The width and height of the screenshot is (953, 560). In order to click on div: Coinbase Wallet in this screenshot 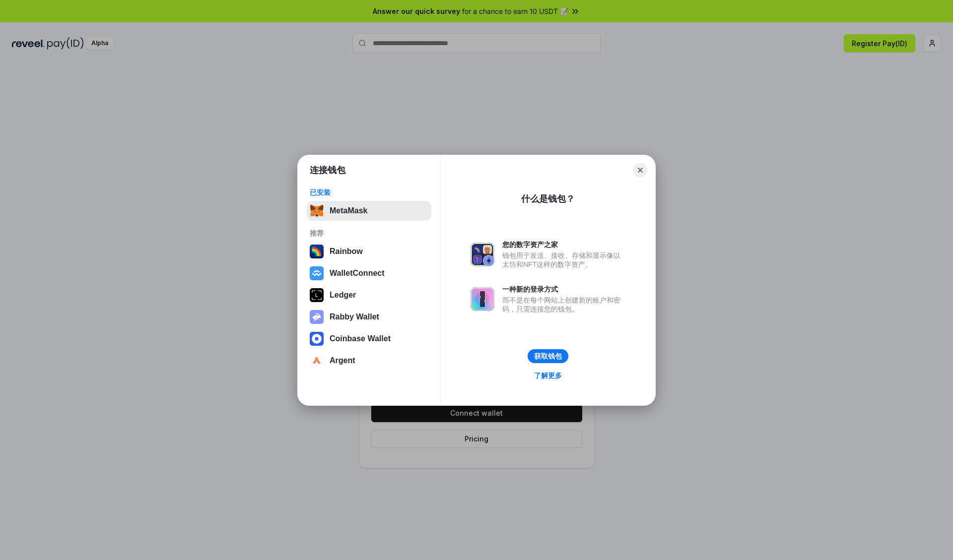, I will do `click(360, 339)`.